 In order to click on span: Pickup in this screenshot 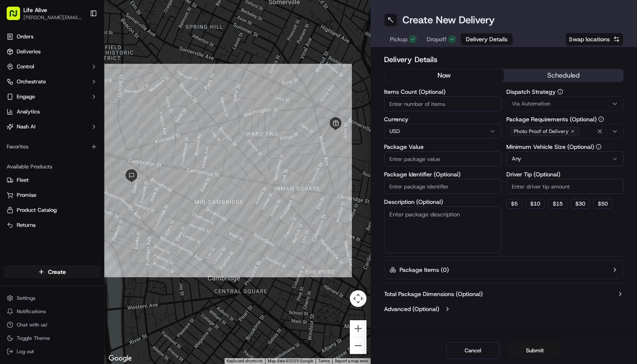, I will do `click(399, 39)`.